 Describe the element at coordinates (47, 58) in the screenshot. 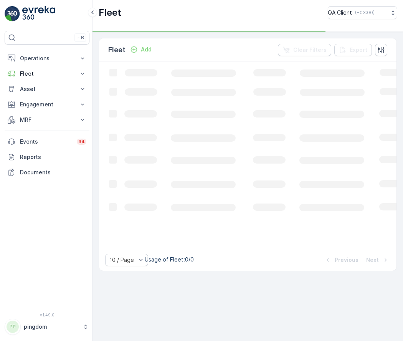

I see `button: Operations` at that location.